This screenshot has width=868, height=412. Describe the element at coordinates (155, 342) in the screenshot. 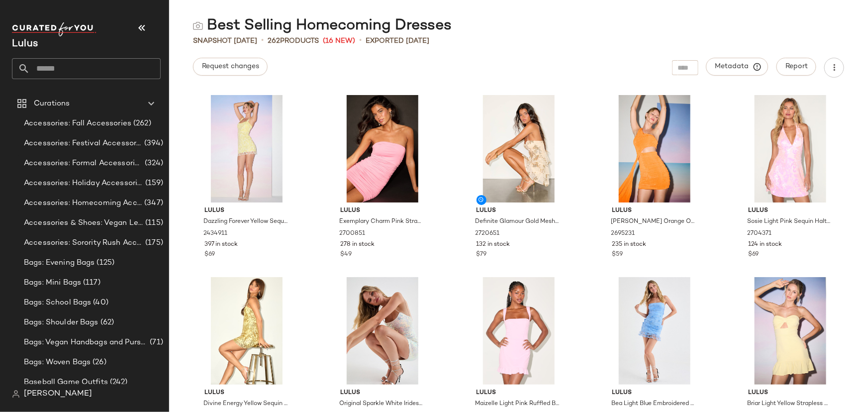

I see `span: (71)` at that location.